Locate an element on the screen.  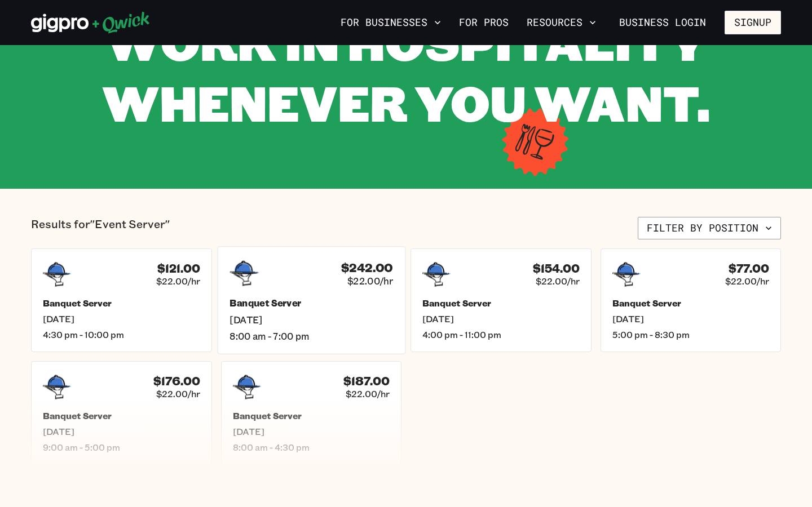
h4: $176.00 is located at coordinates (176, 381).